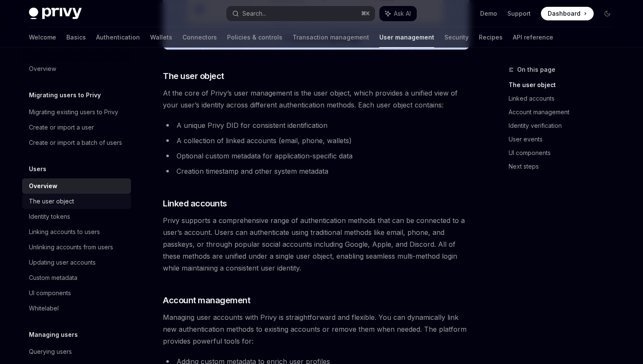 The image size is (643, 364). I want to click on a: Whitelabel, so click(77, 309).